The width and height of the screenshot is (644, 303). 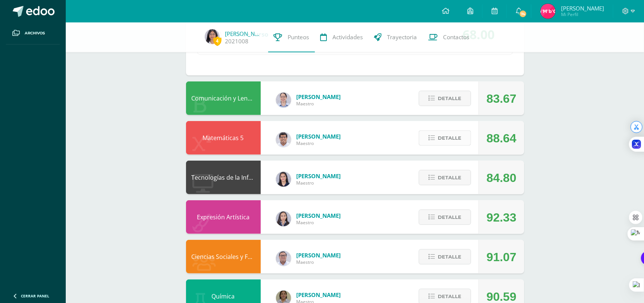 I want to click on a: Contactos, so click(x=449, y=37).